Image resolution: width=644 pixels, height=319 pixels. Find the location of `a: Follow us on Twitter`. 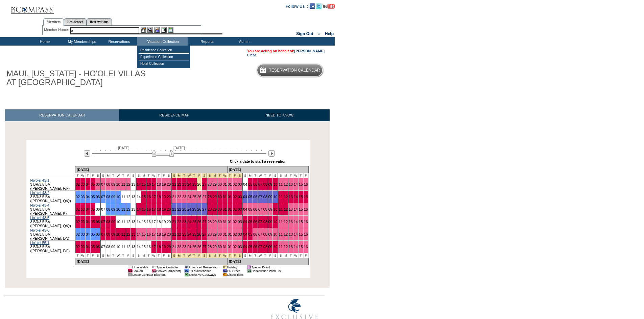

a: Follow us on Twitter is located at coordinates (319, 6).